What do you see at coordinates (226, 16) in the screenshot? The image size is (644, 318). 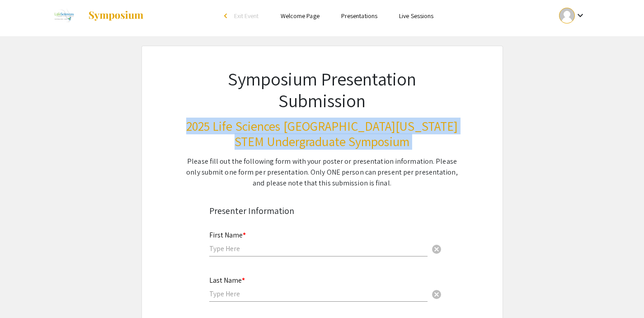 I see `div: arrow_back_ios` at bounding box center [226, 16].